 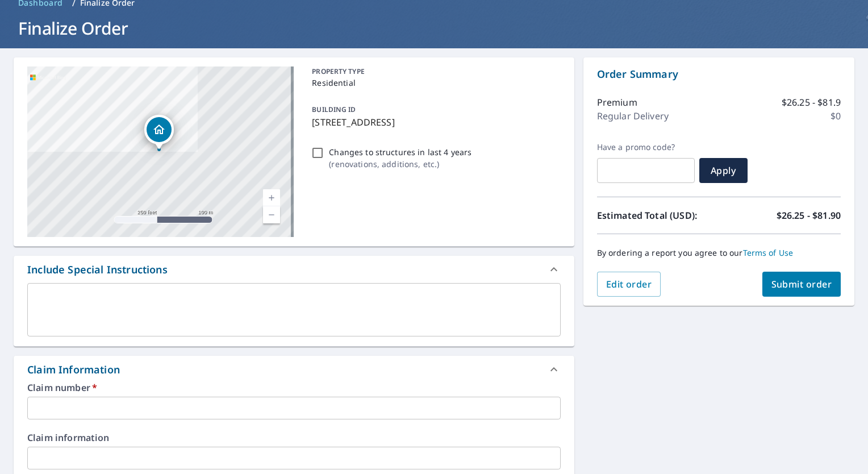 I want to click on p: PROPERTY TYPE, so click(x=434, y=71).